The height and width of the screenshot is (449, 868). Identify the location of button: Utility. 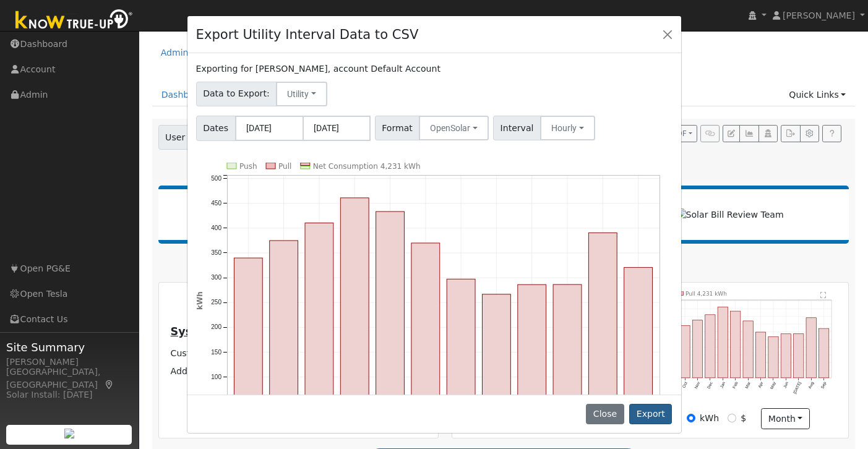
(301, 94).